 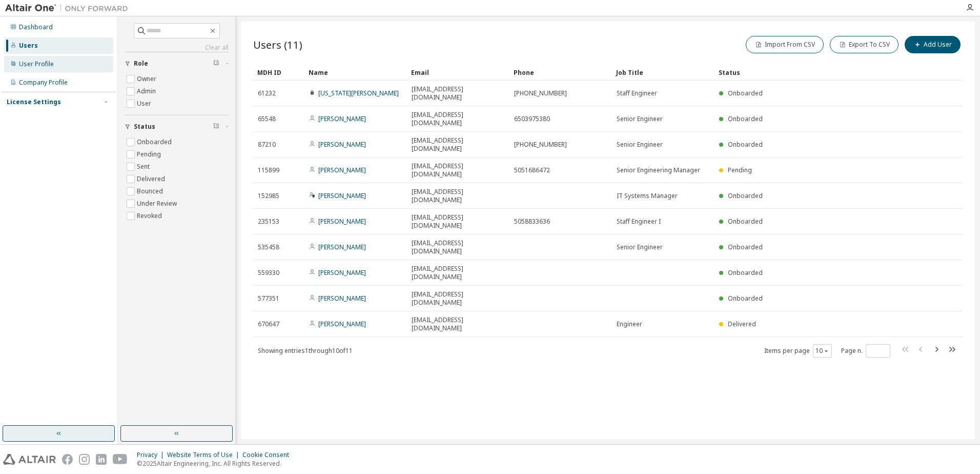 I want to click on label: Owner, so click(x=147, y=79).